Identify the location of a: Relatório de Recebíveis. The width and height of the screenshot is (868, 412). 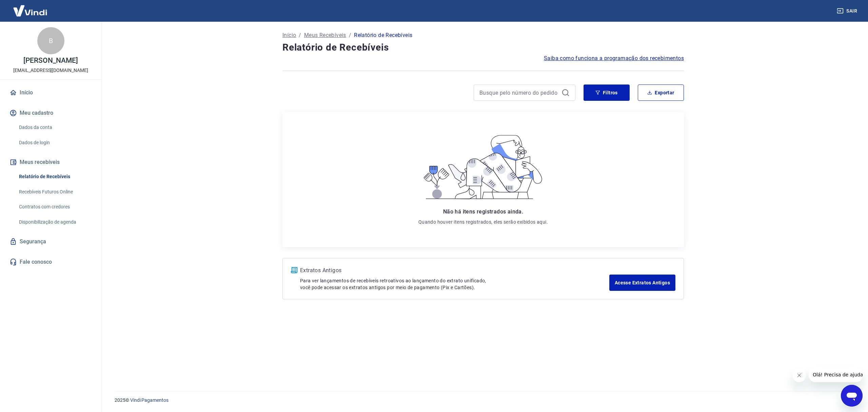
(55, 177).